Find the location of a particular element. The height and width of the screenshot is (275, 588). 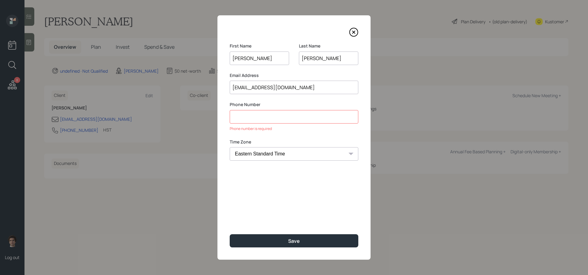

label: Phone Number is located at coordinates (294, 104).